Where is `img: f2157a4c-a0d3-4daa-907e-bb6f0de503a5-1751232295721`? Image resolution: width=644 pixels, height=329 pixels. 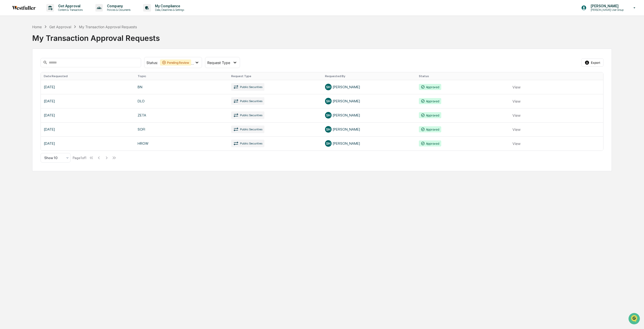 img: f2157a4c-a0d3-4daa-907e-bb6f0de503a5-1751232295721 is located at coordinates (6, 6).